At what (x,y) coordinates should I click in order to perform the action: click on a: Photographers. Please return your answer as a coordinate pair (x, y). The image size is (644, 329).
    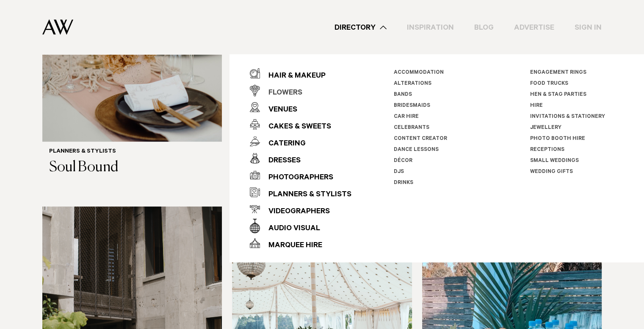
    Looking at the image, I should click on (301, 175).